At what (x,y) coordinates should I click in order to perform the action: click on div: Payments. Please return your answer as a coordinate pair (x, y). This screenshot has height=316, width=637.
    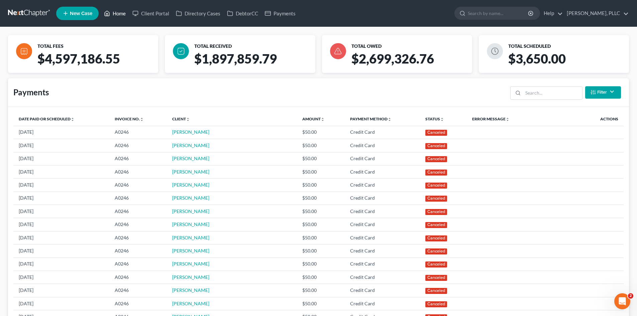
    Looking at the image, I should click on (31, 92).